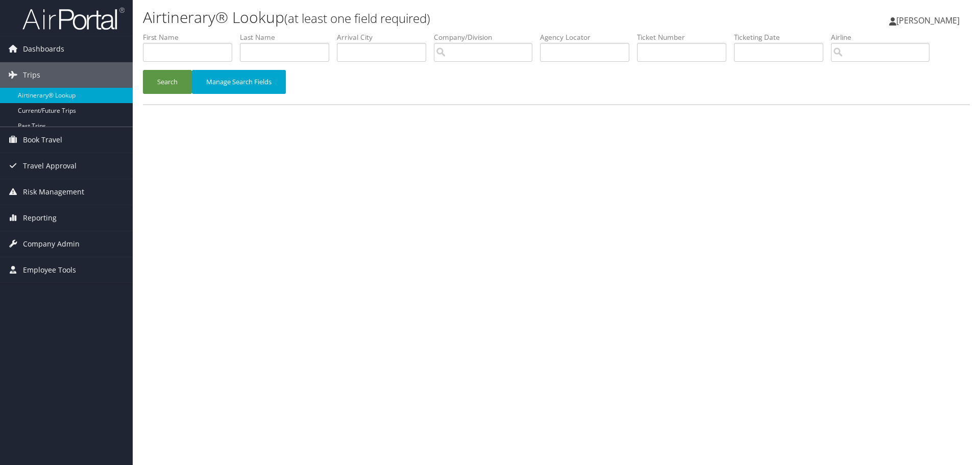 The height and width of the screenshot is (465, 980). I want to click on label: Ticketing Date, so click(782, 38).